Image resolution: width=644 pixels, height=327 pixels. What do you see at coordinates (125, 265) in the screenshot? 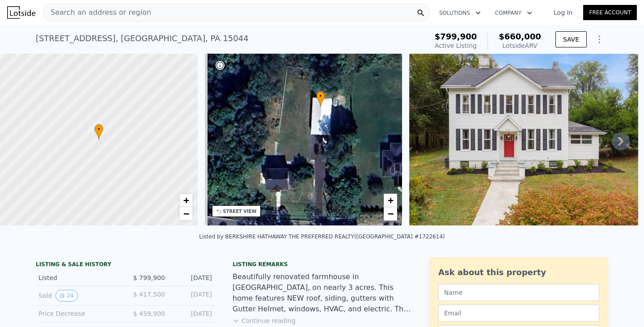
I see `div: LISTING & SALE HISTORY` at bounding box center [125, 265].